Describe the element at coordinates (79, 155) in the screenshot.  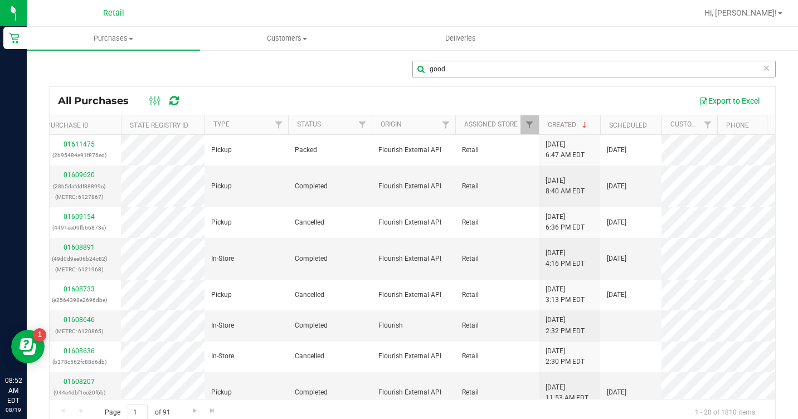
I see `p: (2b95484e91f876ed)` at that location.